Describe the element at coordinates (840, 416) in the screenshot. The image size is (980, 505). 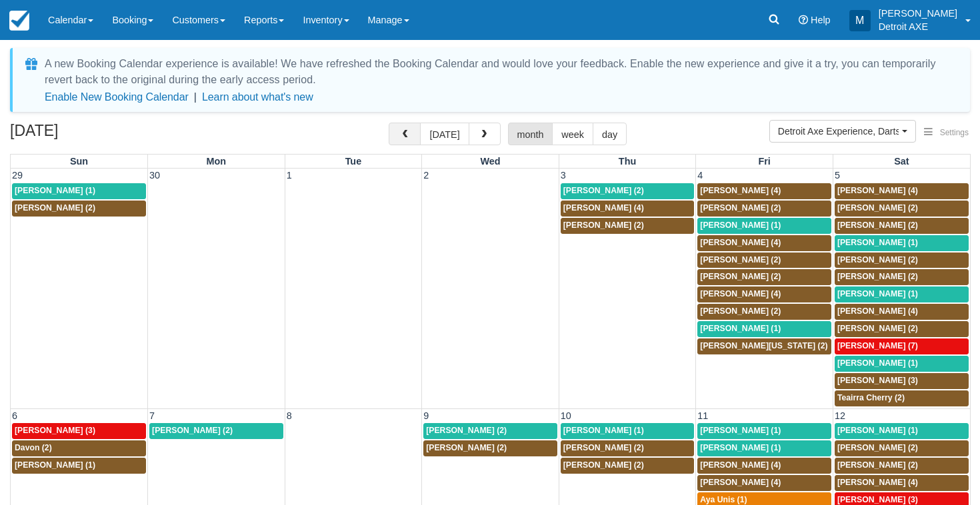
I see `span: 12` at that location.